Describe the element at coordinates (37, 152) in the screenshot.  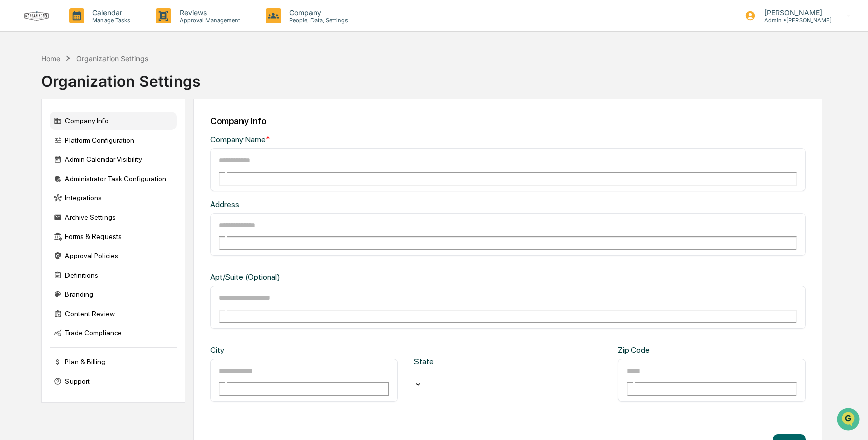
I see `a: 🔎Data Lookup` at that location.